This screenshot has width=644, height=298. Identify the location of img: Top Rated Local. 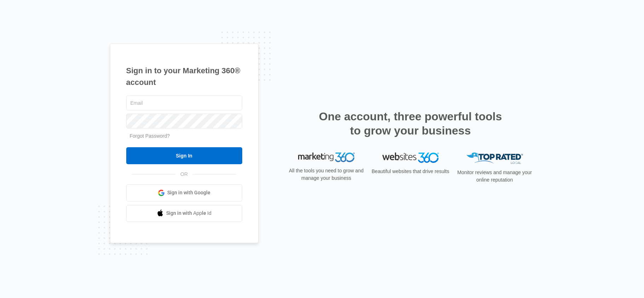
(494, 158).